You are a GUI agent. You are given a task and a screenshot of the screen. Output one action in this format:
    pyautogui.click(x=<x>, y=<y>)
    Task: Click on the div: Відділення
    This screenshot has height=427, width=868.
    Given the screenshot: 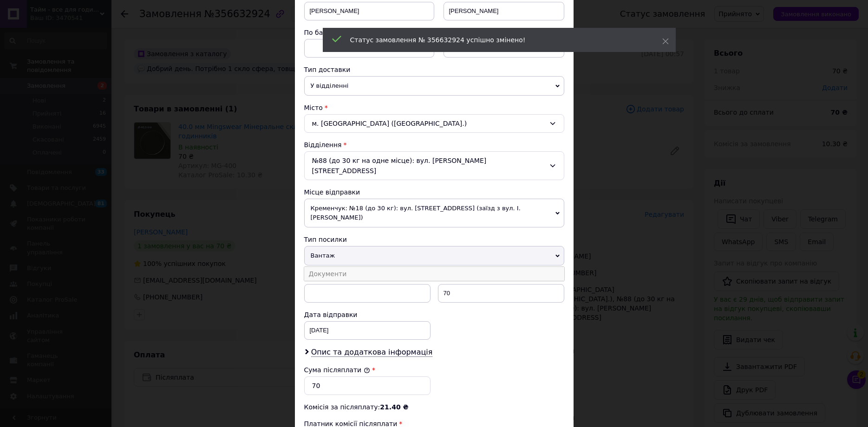 What is the action you would take?
    pyautogui.click(x=434, y=145)
    